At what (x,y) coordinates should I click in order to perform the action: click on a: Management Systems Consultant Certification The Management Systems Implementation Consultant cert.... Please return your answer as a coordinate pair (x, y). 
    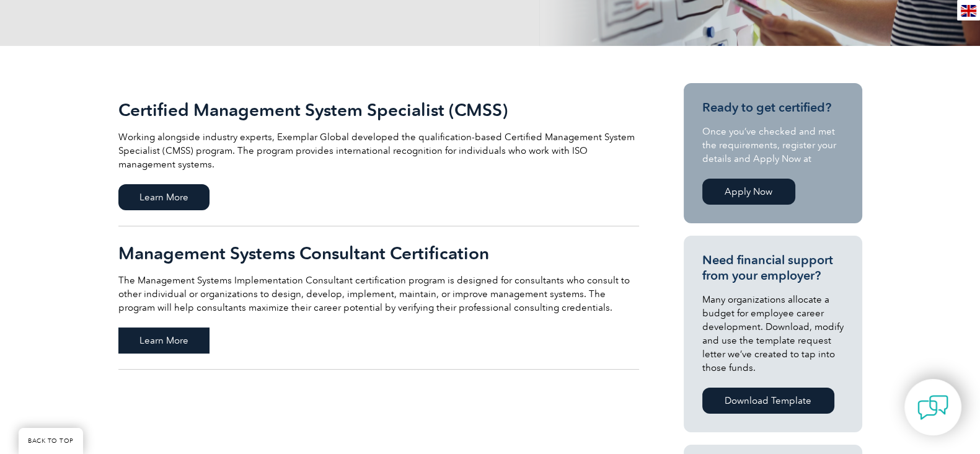
    Looking at the image, I should click on (378, 297).